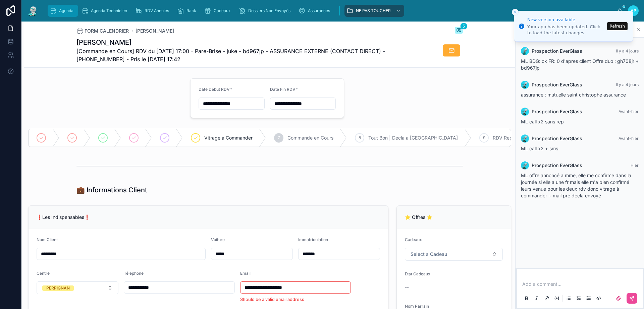 The height and width of the screenshot is (309, 644). What do you see at coordinates (107, 31) in the screenshot?
I see `span: FORM CALENDRIER` at bounding box center [107, 31].